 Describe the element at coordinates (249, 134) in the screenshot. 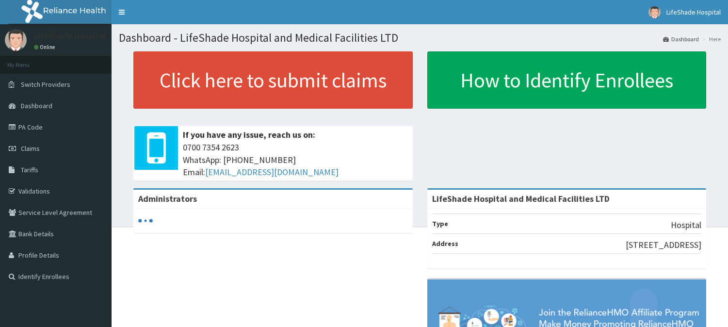

I see `b: If you have any issue, reach us on:` at that location.